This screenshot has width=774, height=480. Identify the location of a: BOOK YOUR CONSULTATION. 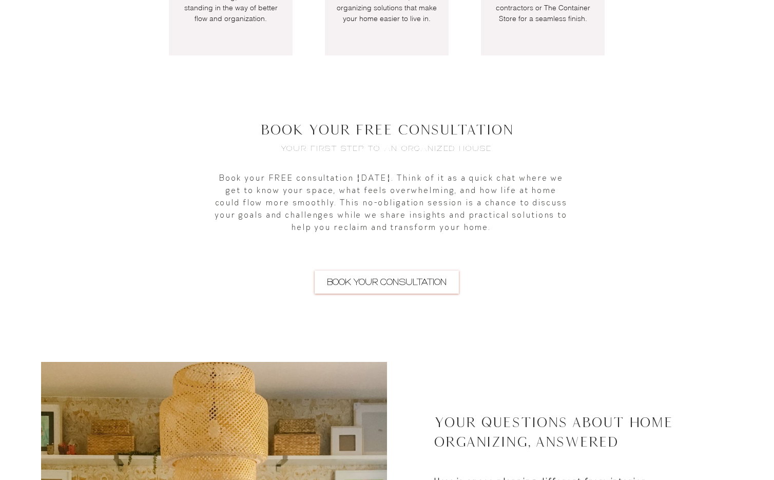
(387, 282).